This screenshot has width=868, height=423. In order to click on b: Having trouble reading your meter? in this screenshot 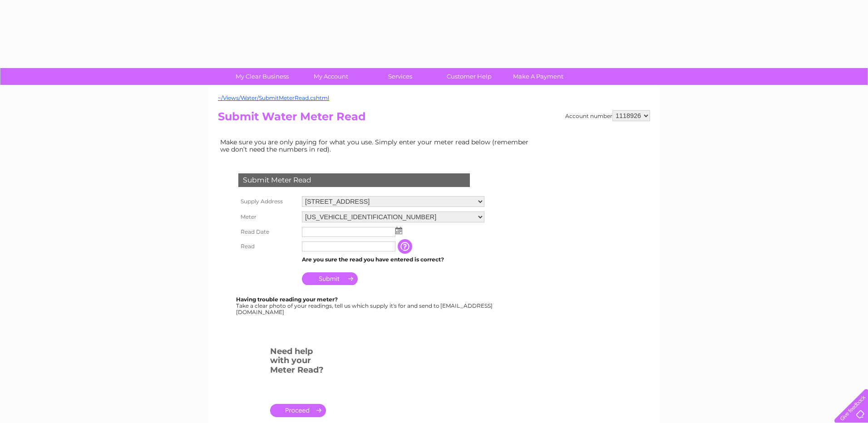, I will do `click(287, 299)`.